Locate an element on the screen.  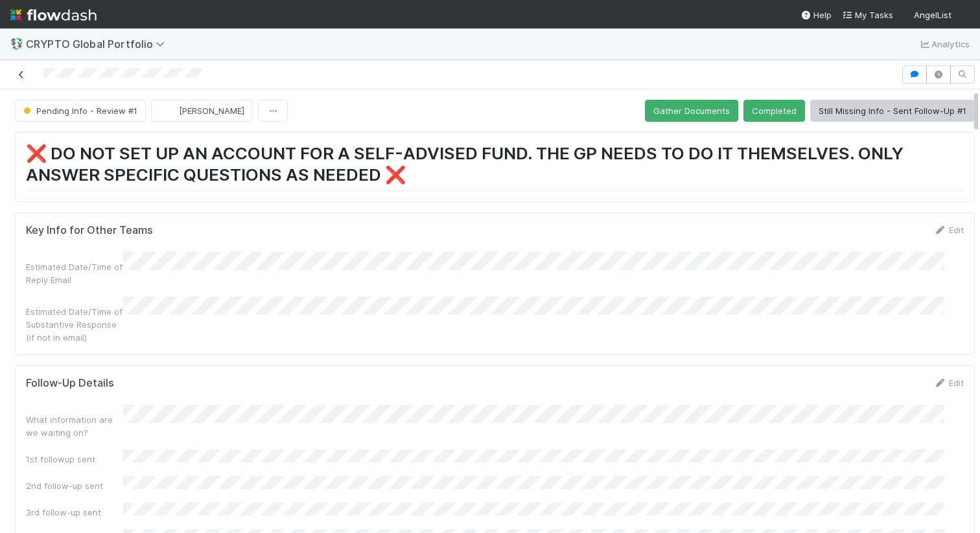
h5: Key Info for Other Teams is located at coordinates (90, 230).